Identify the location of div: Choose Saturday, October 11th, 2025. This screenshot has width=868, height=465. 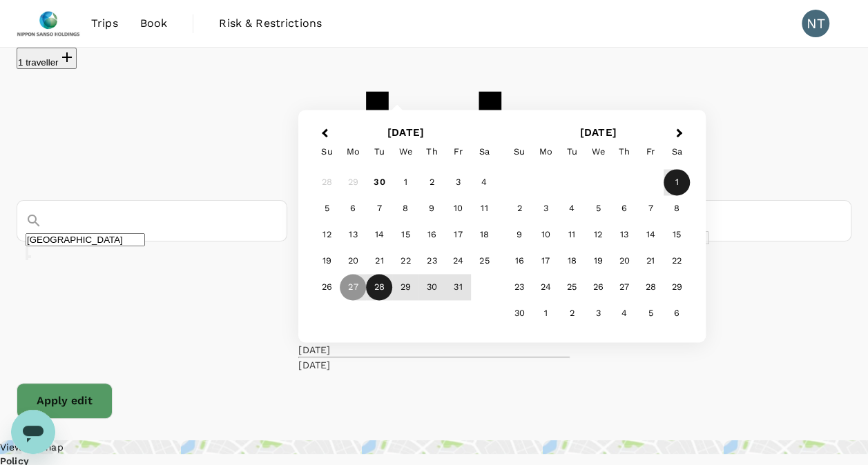
(485, 209).